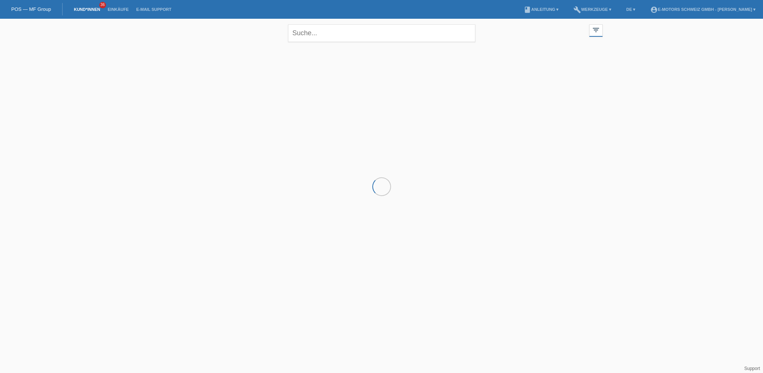  I want to click on a: buildWerkzeuge ▾, so click(593, 9).